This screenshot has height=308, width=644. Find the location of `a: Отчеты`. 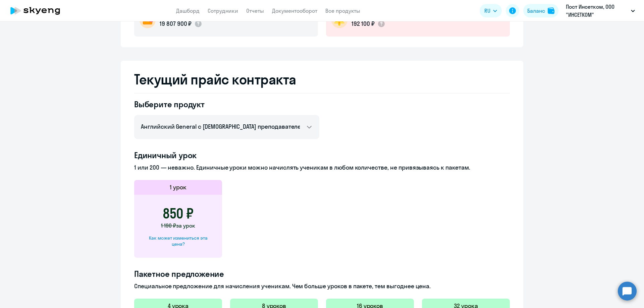

a: Отчеты is located at coordinates (255, 11).